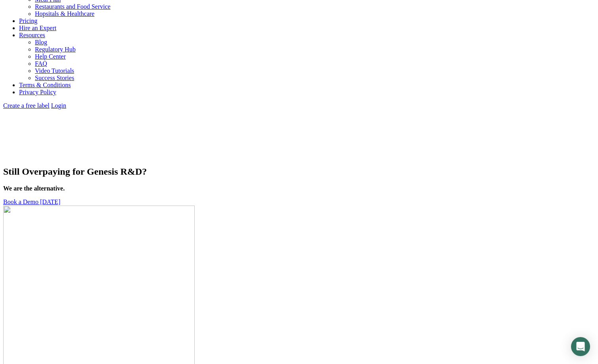 The width and height of the screenshot is (598, 364). I want to click on a: Hire an Expert, so click(37, 28).